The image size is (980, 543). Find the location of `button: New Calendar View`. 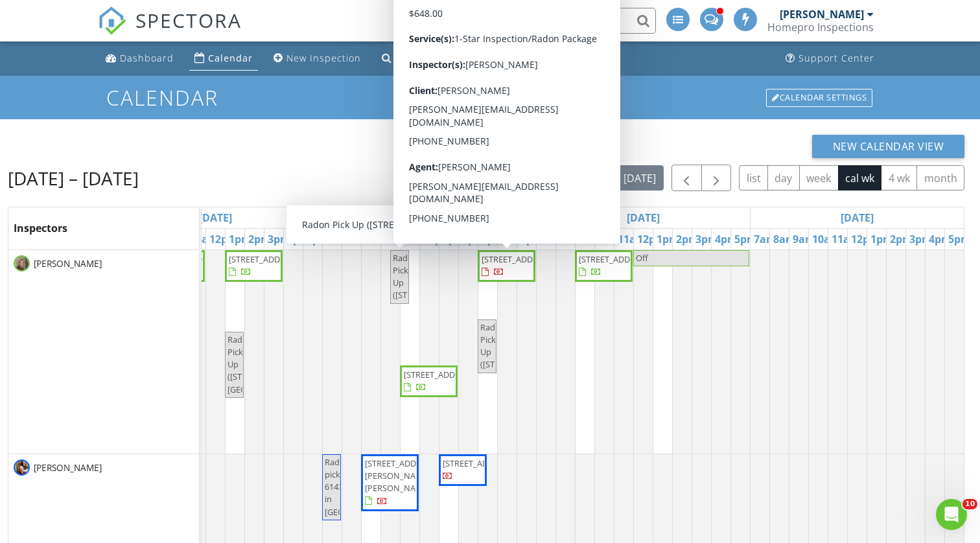

button: New Calendar View is located at coordinates (889, 147).